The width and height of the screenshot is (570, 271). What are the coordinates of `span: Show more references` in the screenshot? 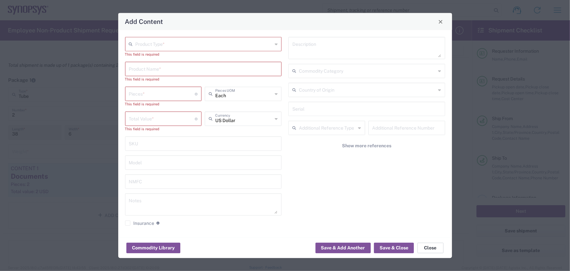 It's located at (367, 145).